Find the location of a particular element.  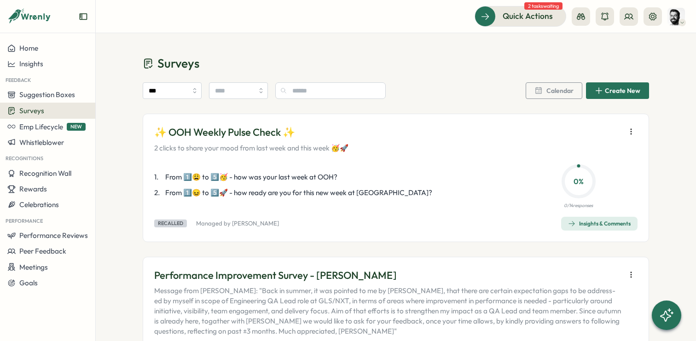

span: 2 tasks waiting is located at coordinates (543, 6).